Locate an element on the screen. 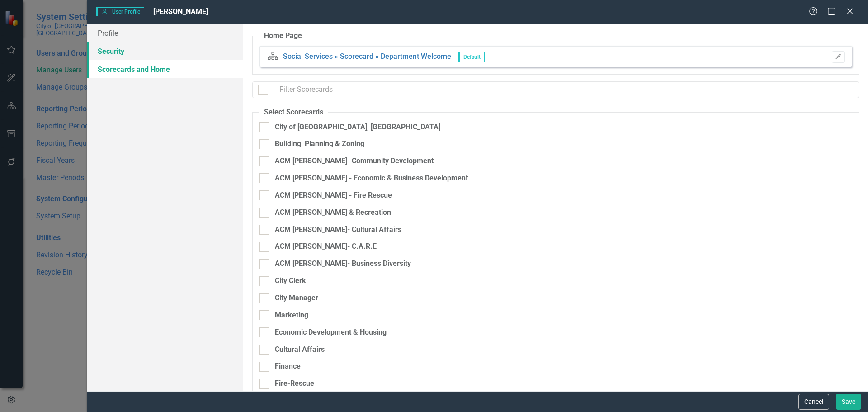  div: Cultural Affairs is located at coordinates (300, 349).